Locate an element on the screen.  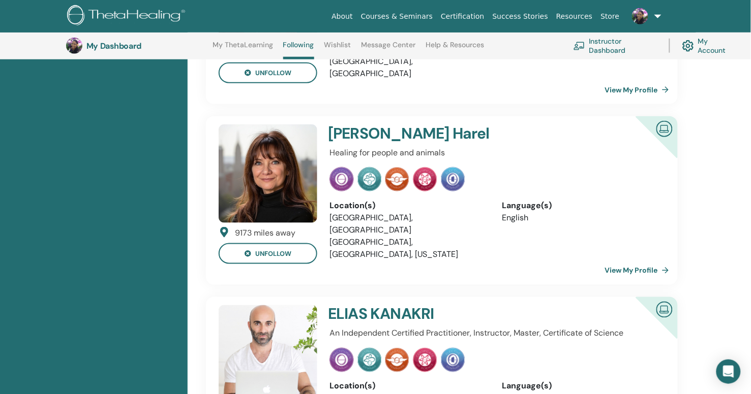
p: An Independent Certified Practitioner, Instructor, Master, Certificate of Science is located at coordinates (494, 334).